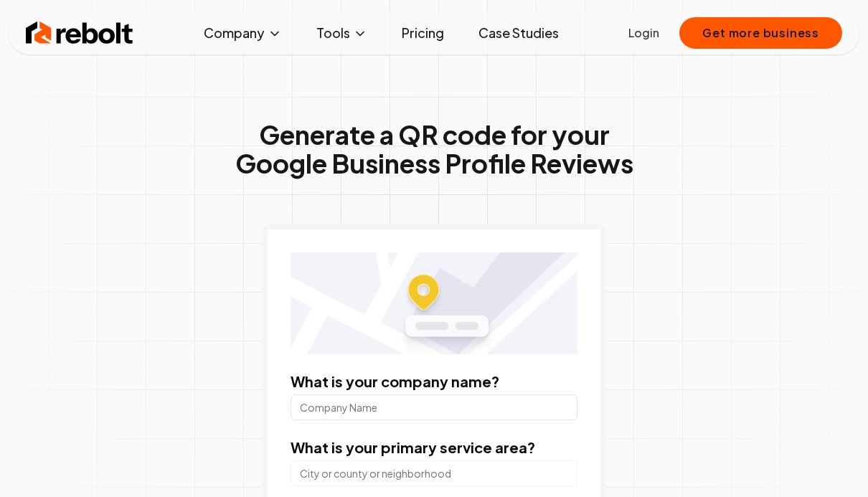 Image resolution: width=868 pixels, height=497 pixels. Describe the element at coordinates (342, 33) in the screenshot. I see `button: Tools` at that location.